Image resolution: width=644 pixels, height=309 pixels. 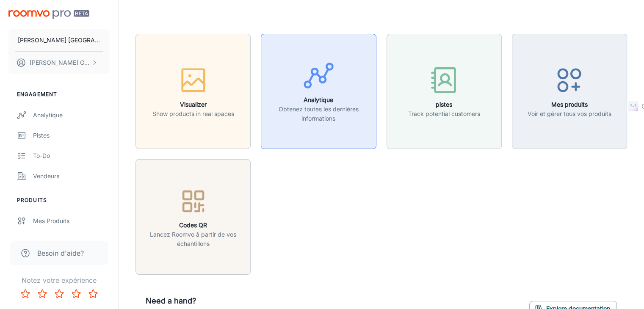 What do you see at coordinates (444, 105) in the screenshot?
I see `h6: pistes` at bounding box center [444, 105].